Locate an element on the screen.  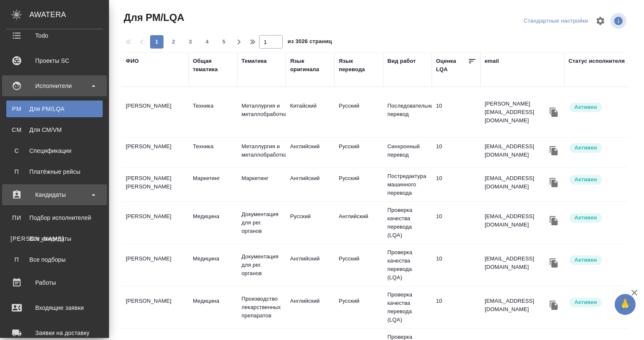
a: PMДля PM/LQA is located at coordinates (55, 109).